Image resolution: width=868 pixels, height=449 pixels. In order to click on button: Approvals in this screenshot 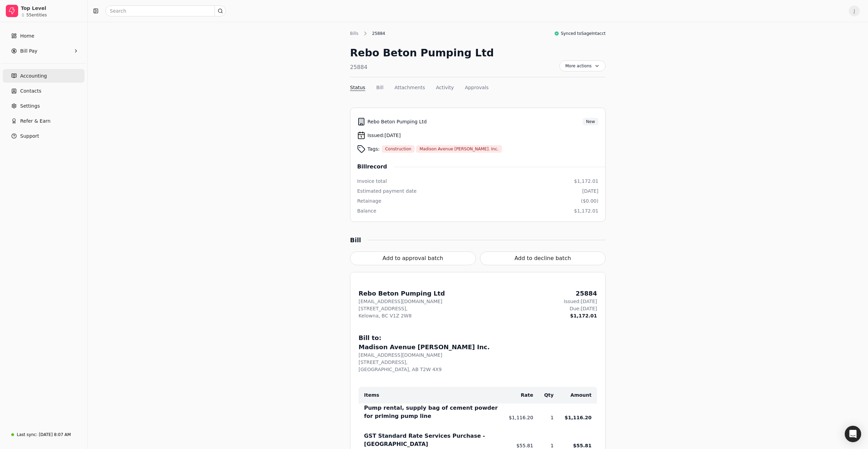, I will do `click(477, 87)`.